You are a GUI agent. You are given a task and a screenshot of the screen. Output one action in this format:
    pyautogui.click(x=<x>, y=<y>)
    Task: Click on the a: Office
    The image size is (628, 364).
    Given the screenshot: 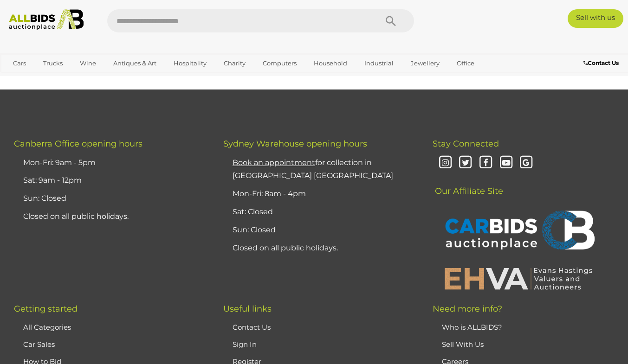 What is the action you would take?
    pyautogui.click(x=465, y=63)
    